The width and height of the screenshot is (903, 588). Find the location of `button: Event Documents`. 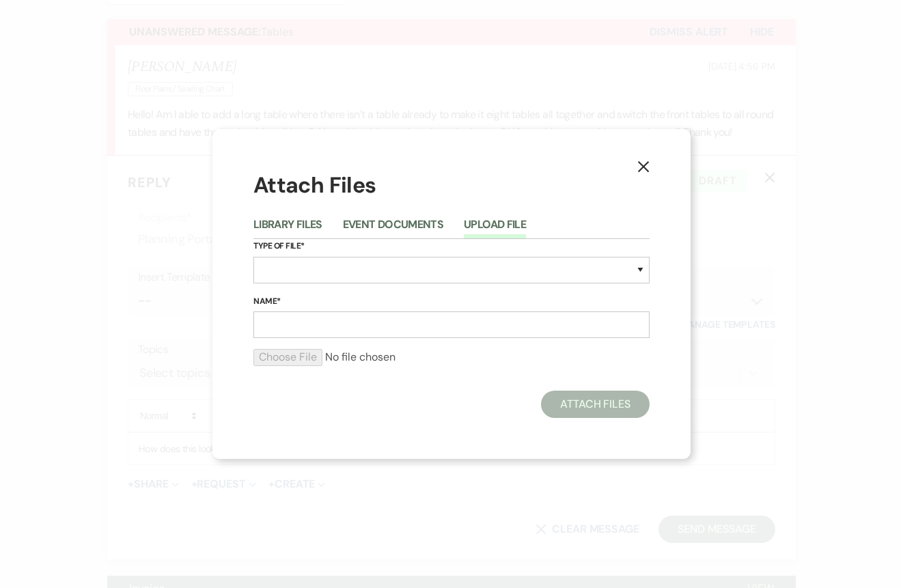

button: Event Documents is located at coordinates (393, 229).